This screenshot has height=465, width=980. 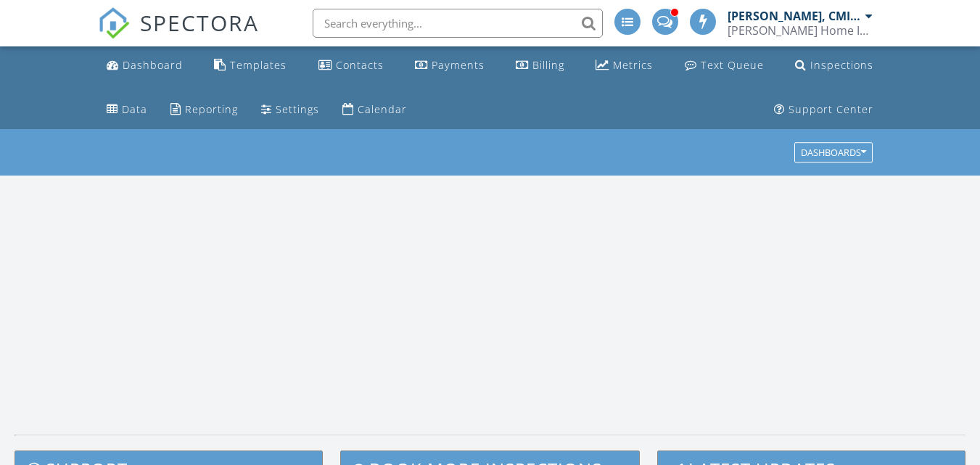 What do you see at coordinates (724, 65) in the screenshot?
I see `a: Text Queue` at bounding box center [724, 65].